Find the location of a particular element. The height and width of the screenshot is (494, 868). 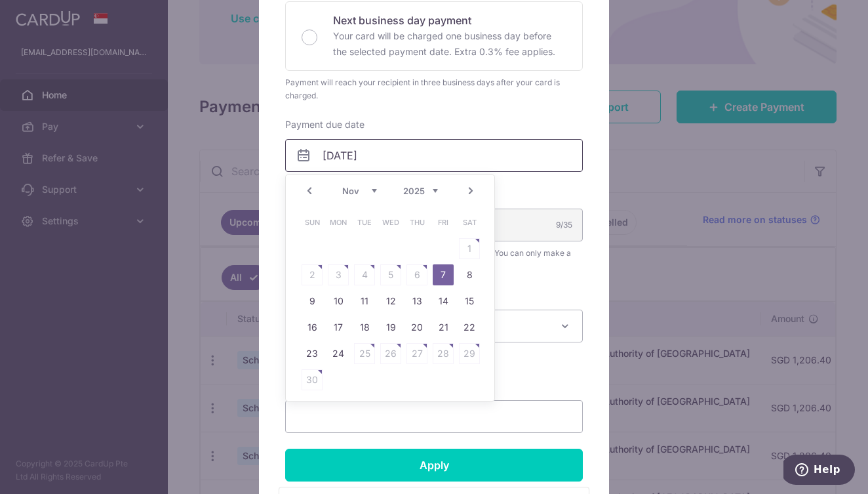

a: 19 is located at coordinates (391, 327).